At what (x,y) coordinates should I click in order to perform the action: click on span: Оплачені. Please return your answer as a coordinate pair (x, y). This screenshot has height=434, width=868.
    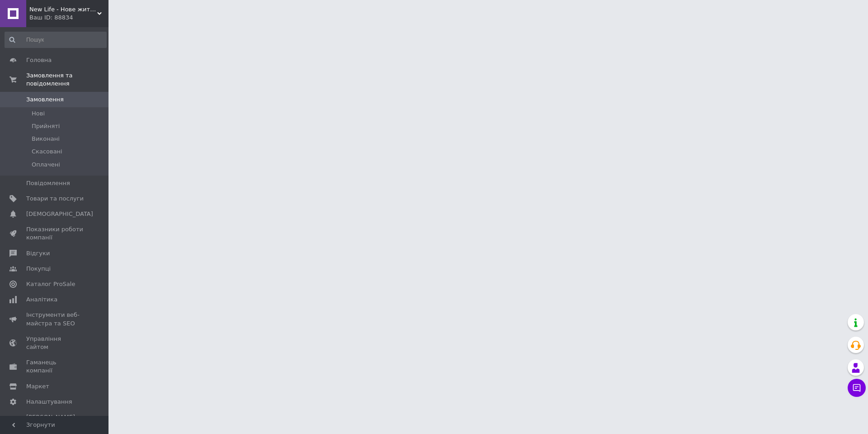
    Looking at the image, I should click on (46, 164).